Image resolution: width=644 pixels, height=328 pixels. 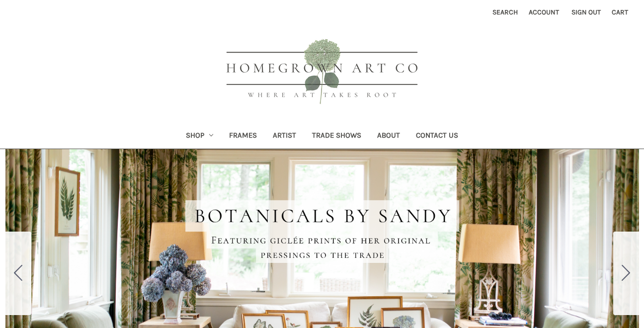 I want to click on a: Shop, so click(x=200, y=136).